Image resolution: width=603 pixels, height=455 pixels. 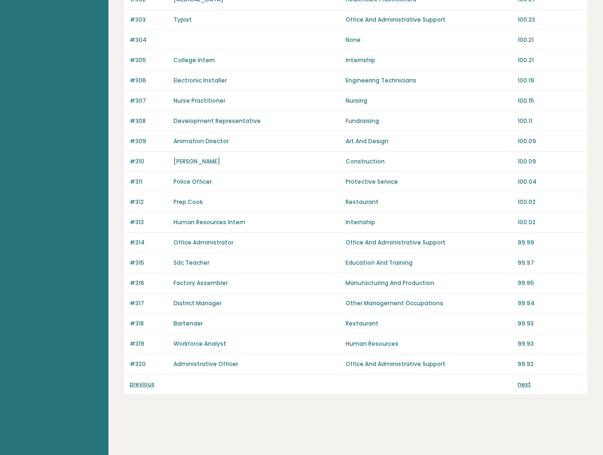 What do you see at coordinates (148, 141) in the screenshot?
I see `p: #309` at bounding box center [148, 141].